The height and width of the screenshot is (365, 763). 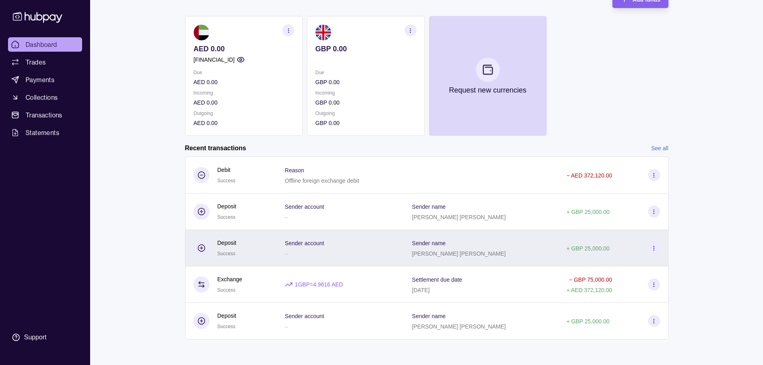 What do you see at coordinates (319, 284) in the screenshot?
I see `p: 1 GBP = 4.9616 AED` at bounding box center [319, 284].